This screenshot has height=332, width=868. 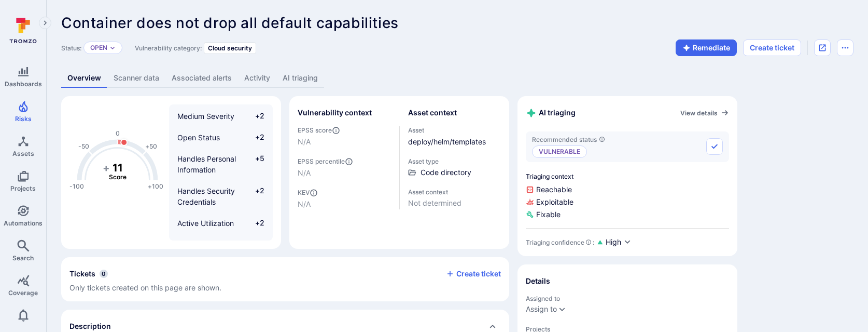 What do you see at coordinates (845, 48) in the screenshot?
I see `button: Options menu` at bounding box center [845, 48].